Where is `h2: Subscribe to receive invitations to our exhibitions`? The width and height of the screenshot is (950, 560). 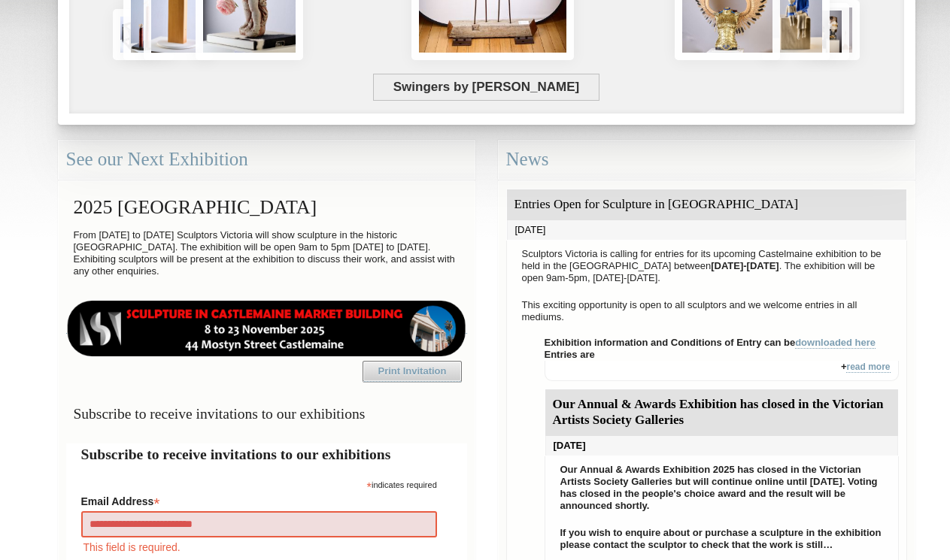 h2: Subscribe to receive invitations to our exhibitions is located at coordinates (266, 454).